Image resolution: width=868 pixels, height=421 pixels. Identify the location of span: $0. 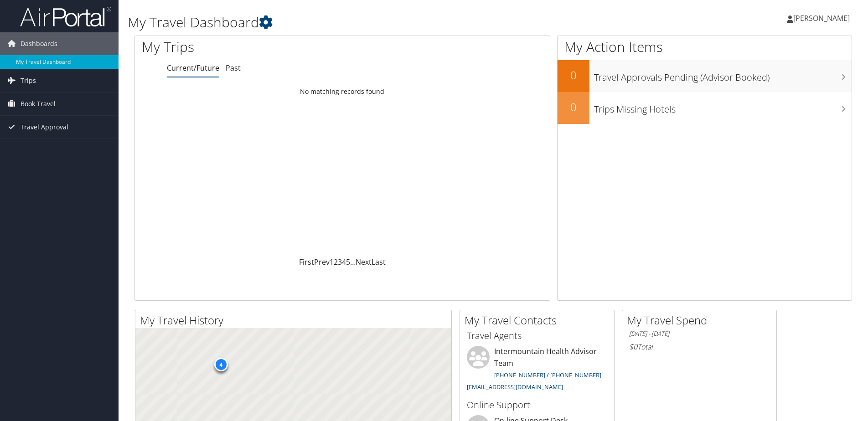
(633, 347).